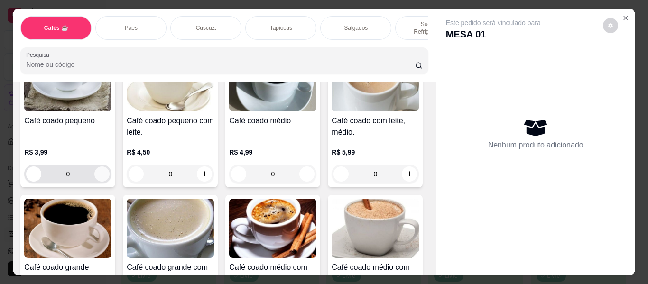 The image size is (648, 284). Describe the element at coordinates (170, 152) in the screenshot. I see `p: R$ 4,50` at that location.